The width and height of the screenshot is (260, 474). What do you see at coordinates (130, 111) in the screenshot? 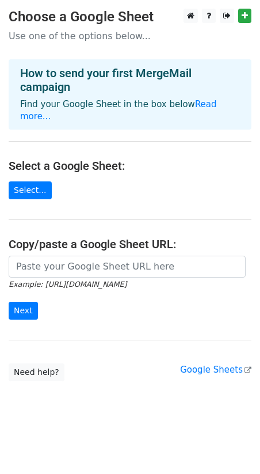
I see `p: Find your Google Sheet in the box below` at bounding box center [130, 111].